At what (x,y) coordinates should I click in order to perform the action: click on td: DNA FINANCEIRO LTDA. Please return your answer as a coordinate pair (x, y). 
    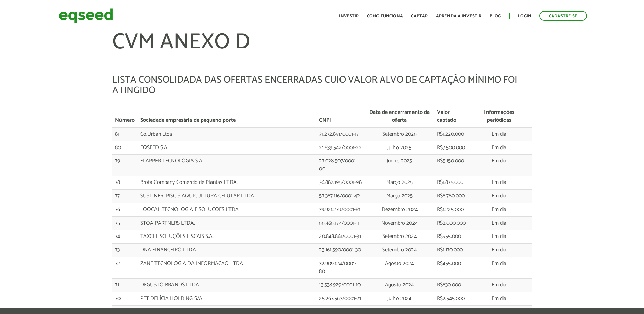
    Looking at the image, I should click on (227, 250).